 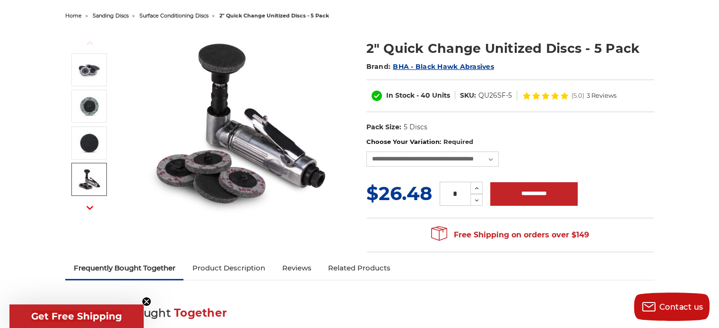 What do you see at coordinates (384, 127) in the screenshot?
I see `dt: Pack Size:` at bounding box center [384, 127].